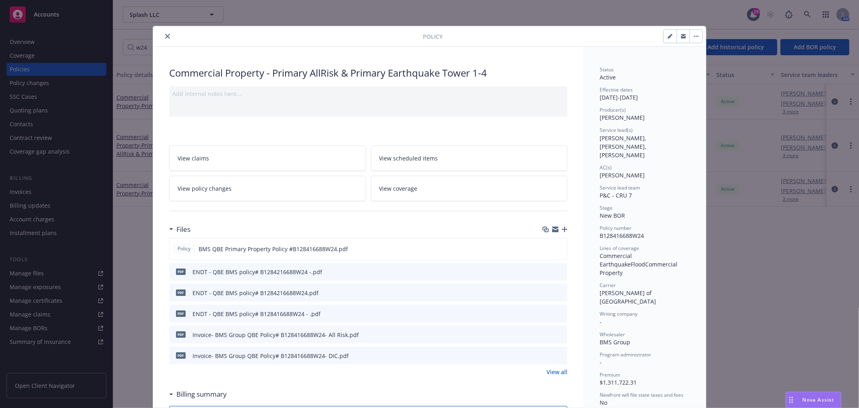  What do you see at coordinates (615, 342) in the screenshot?
I see `span: BMS Group` at bounding box center [615, 342].